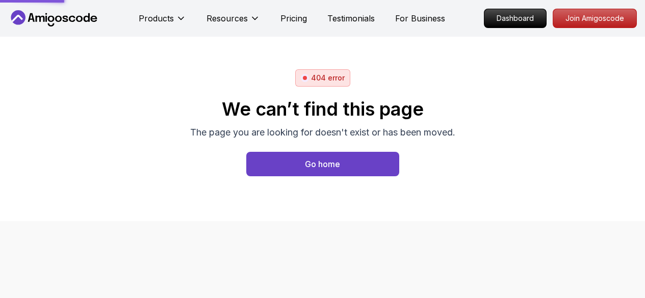  What do you see at coordinates (322, 164) in the screenshot?
I see `div: Go home` at bounding box center [322, 164].